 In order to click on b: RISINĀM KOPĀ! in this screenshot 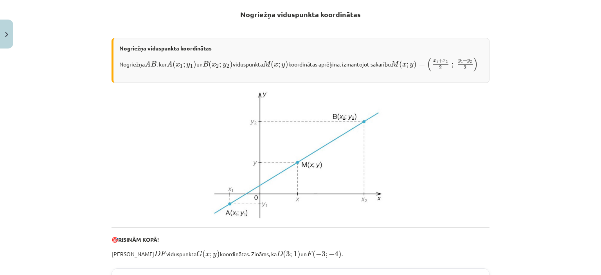, I will do `click(139, 240)`.